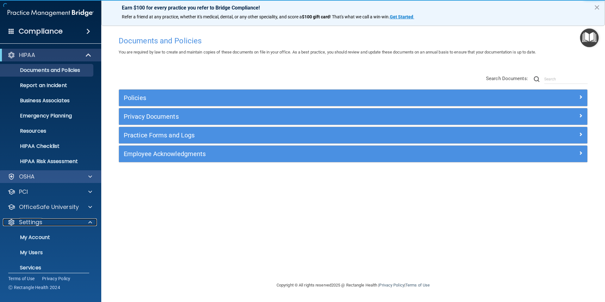 This screenshot has width=605, height=302. Describe the element at coordinates (49, 207) in the screenshot. I see `p: OfficeSafe University` at that location.